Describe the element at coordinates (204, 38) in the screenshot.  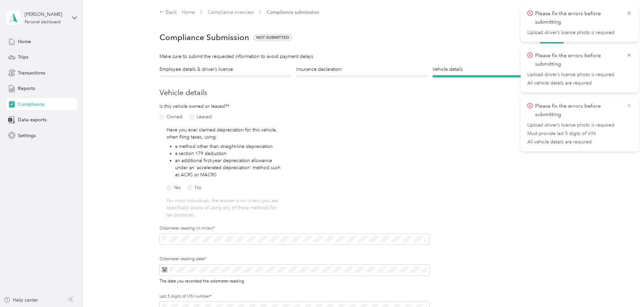
I see `h1: Compliance Submission` at that location.